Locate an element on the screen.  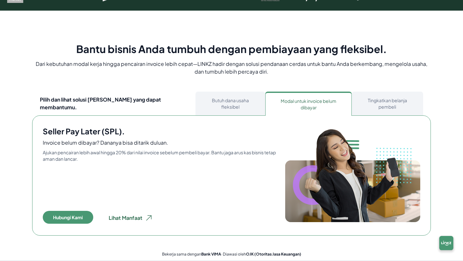
a: Hubungi Kami is located at coordinates (68, 218).